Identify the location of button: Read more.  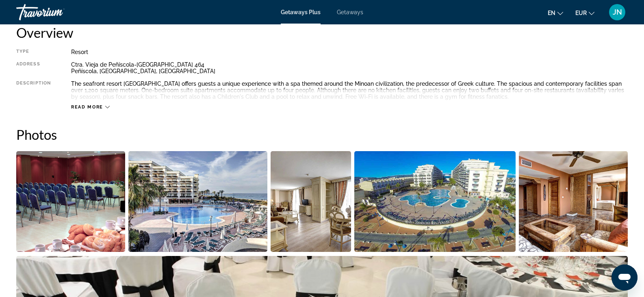
(90, 107).